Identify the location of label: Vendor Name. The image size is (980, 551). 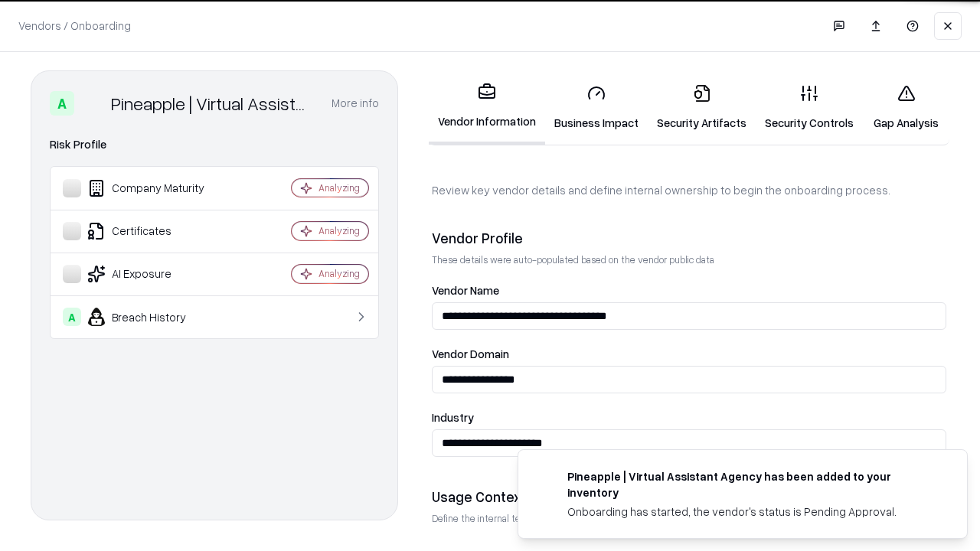
(690, 290).